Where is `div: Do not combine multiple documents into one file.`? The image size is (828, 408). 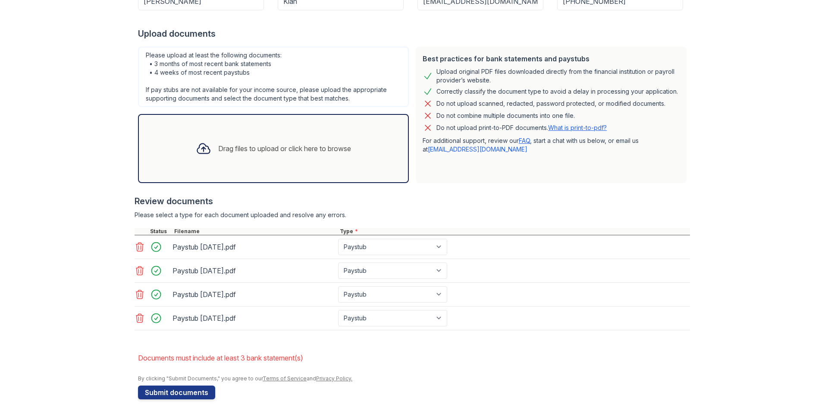
div: Do not combine multiple documents into one file. is located at coordinates (506, 116).